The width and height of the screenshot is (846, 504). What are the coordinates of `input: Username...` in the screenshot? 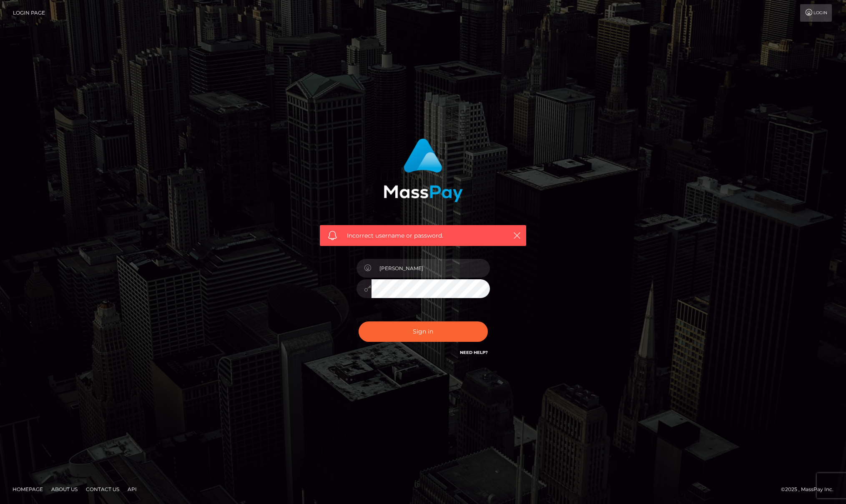 It's located at (431, 268).